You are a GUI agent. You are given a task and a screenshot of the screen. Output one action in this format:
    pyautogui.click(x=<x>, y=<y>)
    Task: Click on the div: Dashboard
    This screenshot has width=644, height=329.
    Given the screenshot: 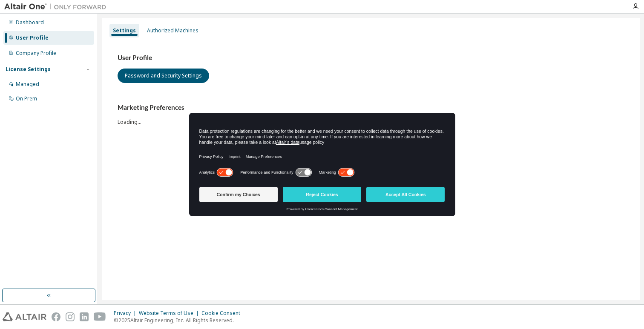 What is the action you would take?
    pyautogui.click(x=30, y=23)
    